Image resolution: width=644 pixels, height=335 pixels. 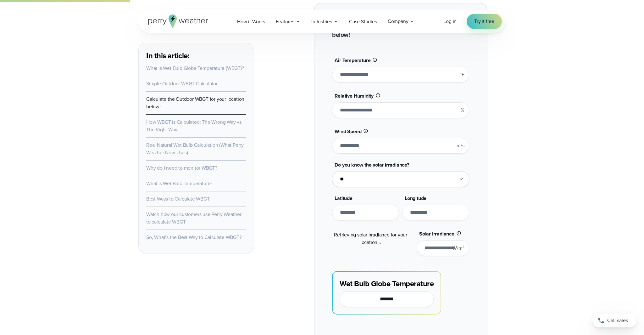 I want to click on a: Case Studies, so click(x=363, y=21).